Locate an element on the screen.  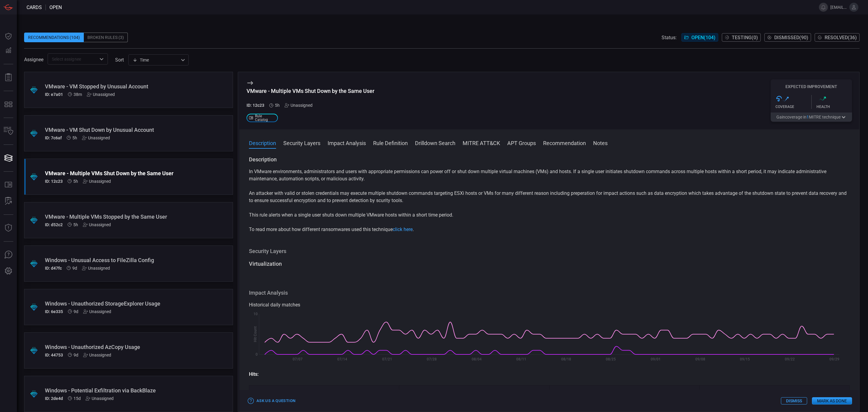
button: Ask Us a Question is located at coordinates (272, 401).